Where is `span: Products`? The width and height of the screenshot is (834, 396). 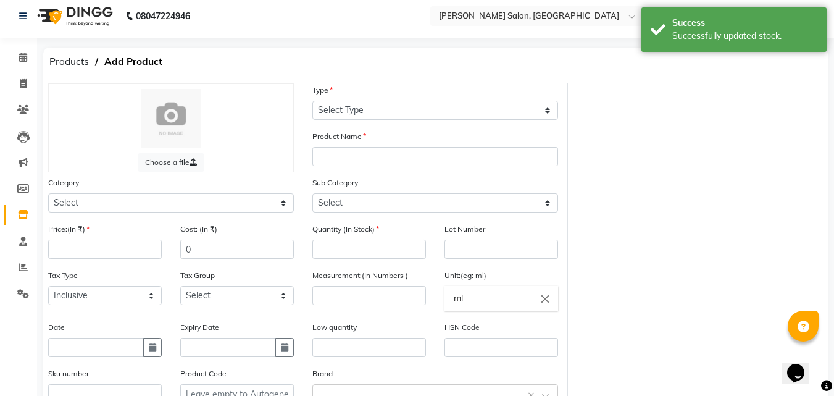
span: Products is located at coordinates (69, 62).